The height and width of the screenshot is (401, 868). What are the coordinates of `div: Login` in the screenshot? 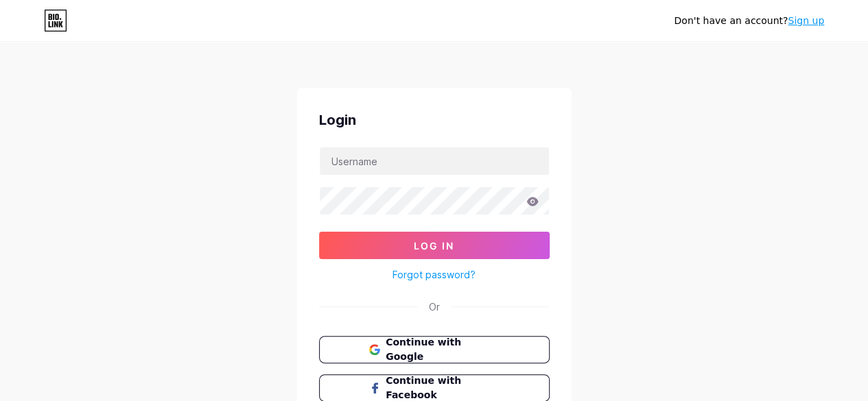 It's located at (434, 120).